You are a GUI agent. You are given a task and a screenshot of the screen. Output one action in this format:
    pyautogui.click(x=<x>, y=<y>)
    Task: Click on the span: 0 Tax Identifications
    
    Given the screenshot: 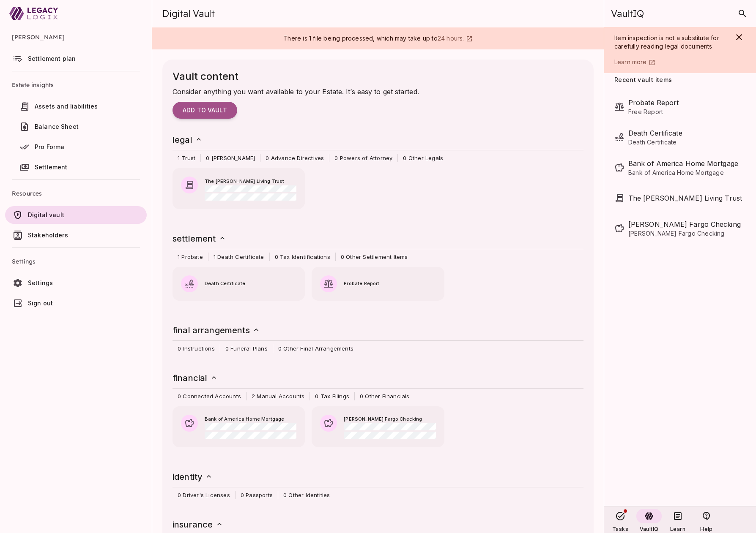 What is the action you would take?
    pyautogui.click(x=303, y=257)
    